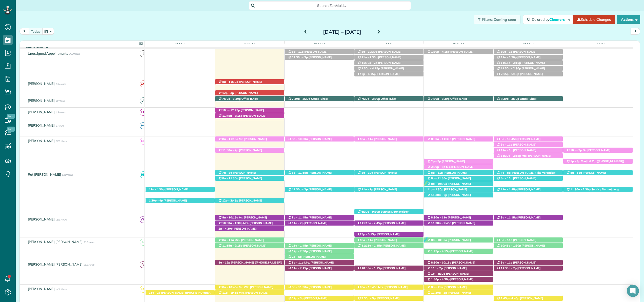 This screenshot has width=644, height=302. I want to click on span: 8a - 10:45a, so click(230, 287).